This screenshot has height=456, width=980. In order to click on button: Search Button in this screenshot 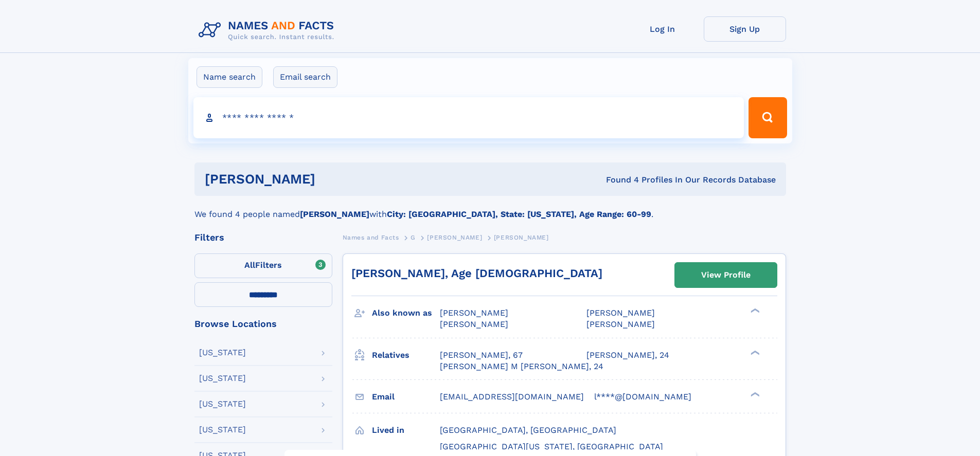, I will do `click(767, 118)`.